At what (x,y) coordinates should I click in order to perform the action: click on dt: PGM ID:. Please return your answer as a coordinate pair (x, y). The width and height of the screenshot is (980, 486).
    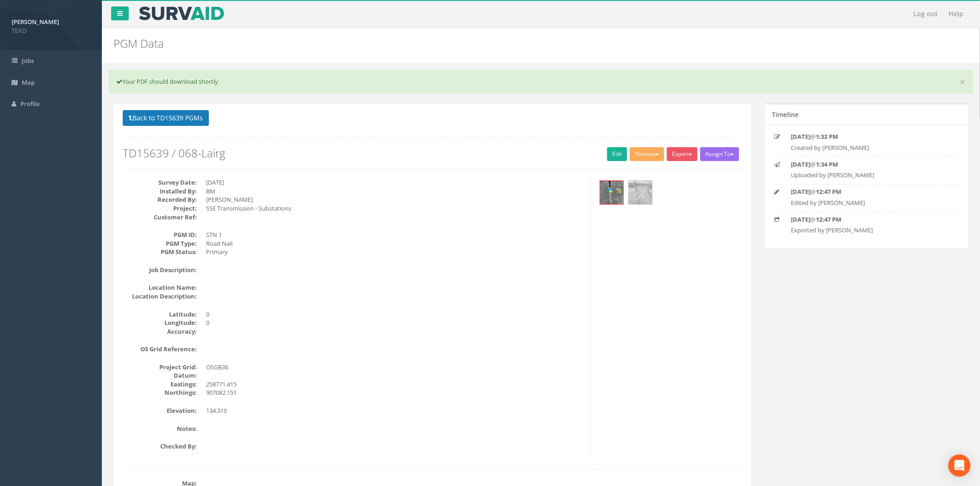
    Looking at the image, I should click on (160, 235).